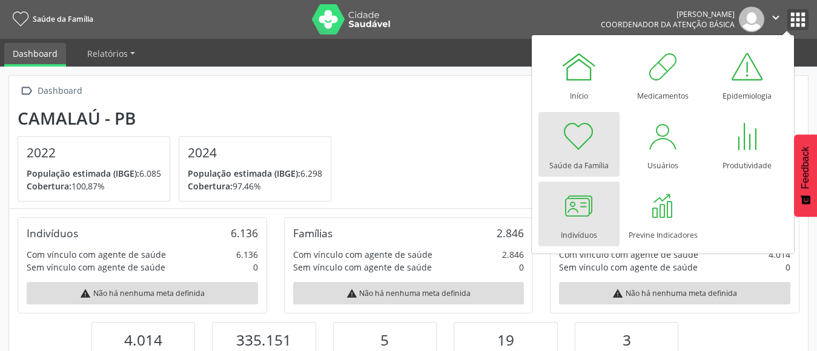 The width and height of the screenshot is (817, 351). Describe the element at coordinates (94, 153) in the screenshot. I see `h4: 2022` at that location.